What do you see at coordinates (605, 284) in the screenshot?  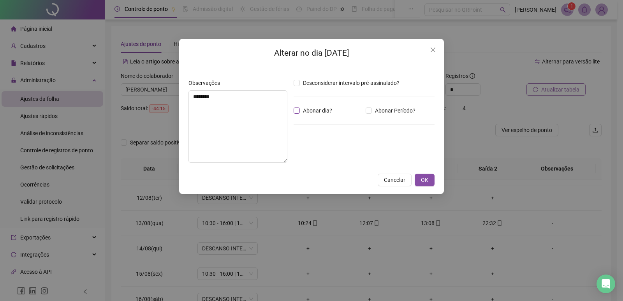 I see `div: Open Intercom Messenger` at bounding box center [605, 284].